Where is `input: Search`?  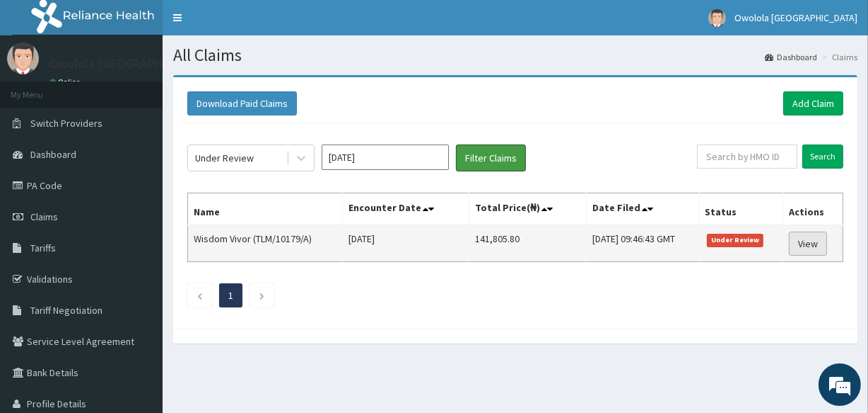
input: Search is located at coordinates (823, 156).